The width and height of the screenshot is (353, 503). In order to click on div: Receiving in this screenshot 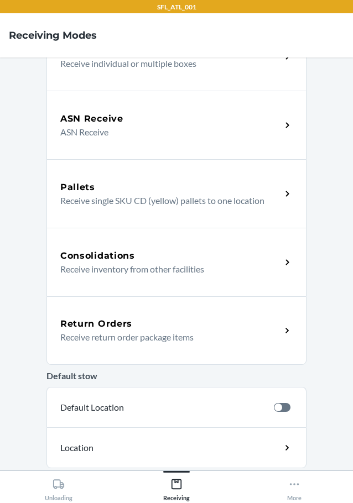, I will do `click(176, 487)`.